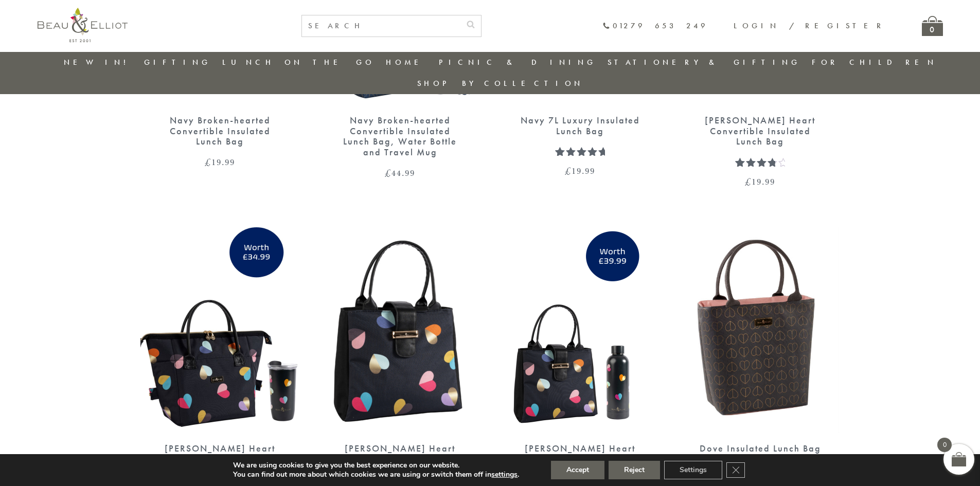  I want to click on a: Stationery & Gifting, so click(703, 63).